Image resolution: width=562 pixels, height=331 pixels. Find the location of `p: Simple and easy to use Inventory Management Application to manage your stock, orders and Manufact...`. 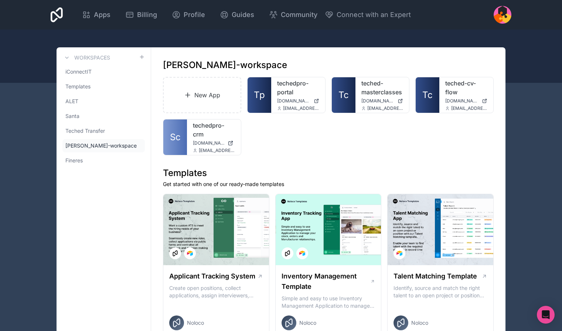

p: Simple and easy to use Inventory Management Application to manage your stock, orders and Manufact... is located at coordinates (329, 302).